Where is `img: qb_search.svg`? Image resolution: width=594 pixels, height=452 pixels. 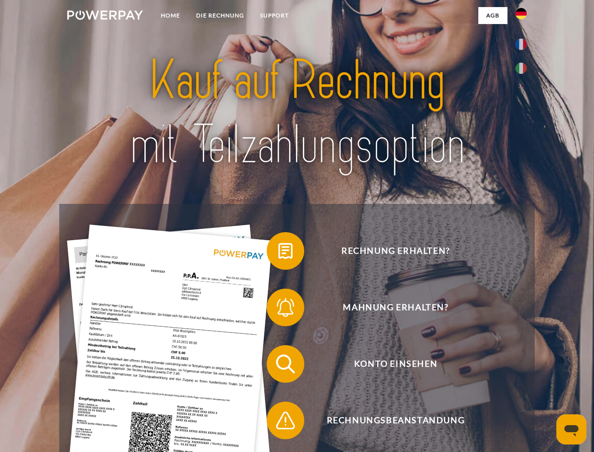 img: qb_search.svg is located at coordinates (286, 364).